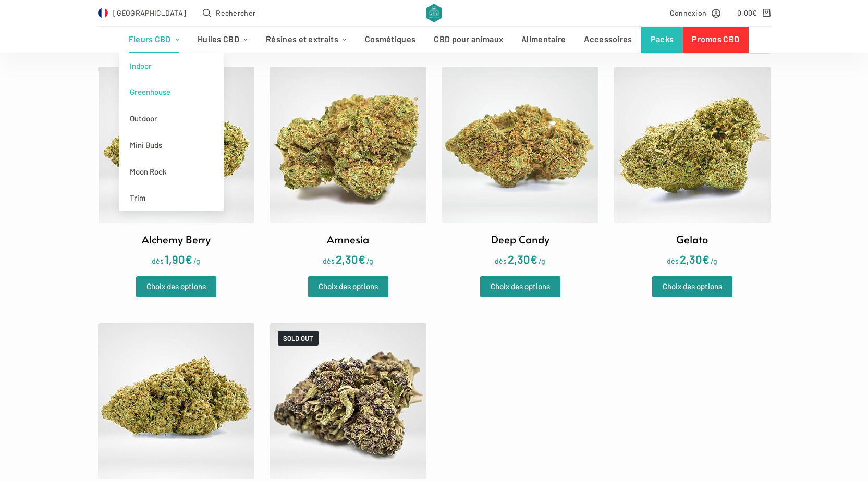 The height and width of the screenshot is (481, 868). Describe the element at coordinates (178, 259) in the screenshot. I see `bdi: 1,90` at that location.